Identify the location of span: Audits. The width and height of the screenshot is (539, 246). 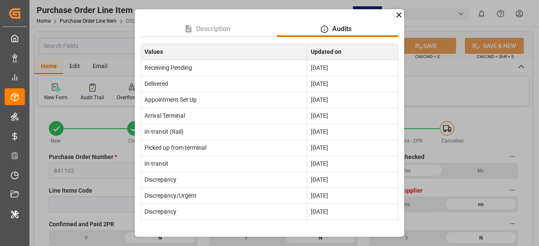
(342, 29).